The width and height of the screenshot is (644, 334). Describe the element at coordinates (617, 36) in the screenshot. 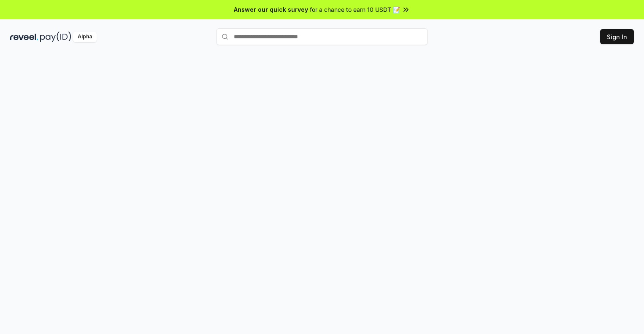

I see `button: Sign In` at that location.